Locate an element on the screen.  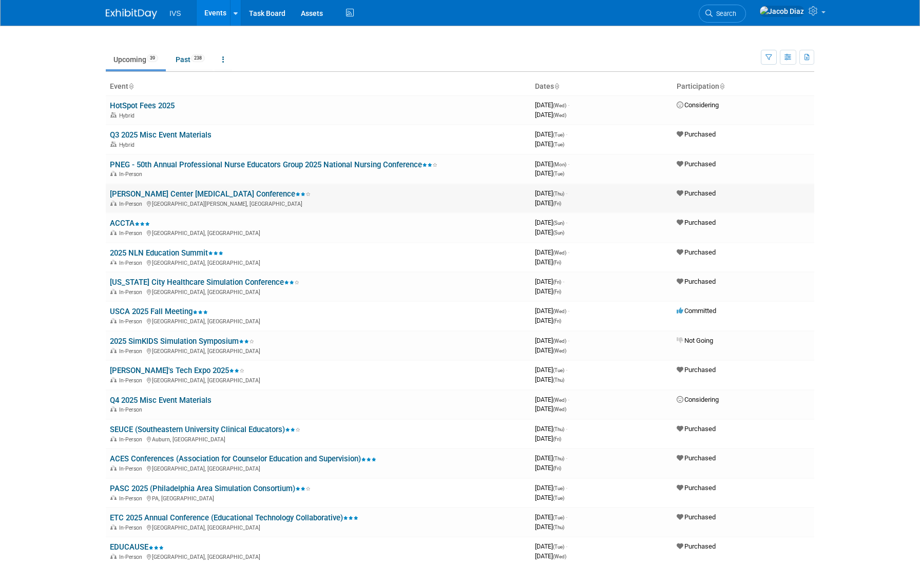
a: ACCTA is located at coordinates (130, 223).